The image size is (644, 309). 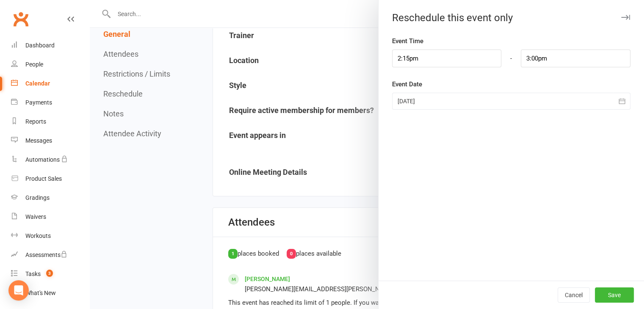 I want to click on label: Event Time, so click(x=408, y=41).